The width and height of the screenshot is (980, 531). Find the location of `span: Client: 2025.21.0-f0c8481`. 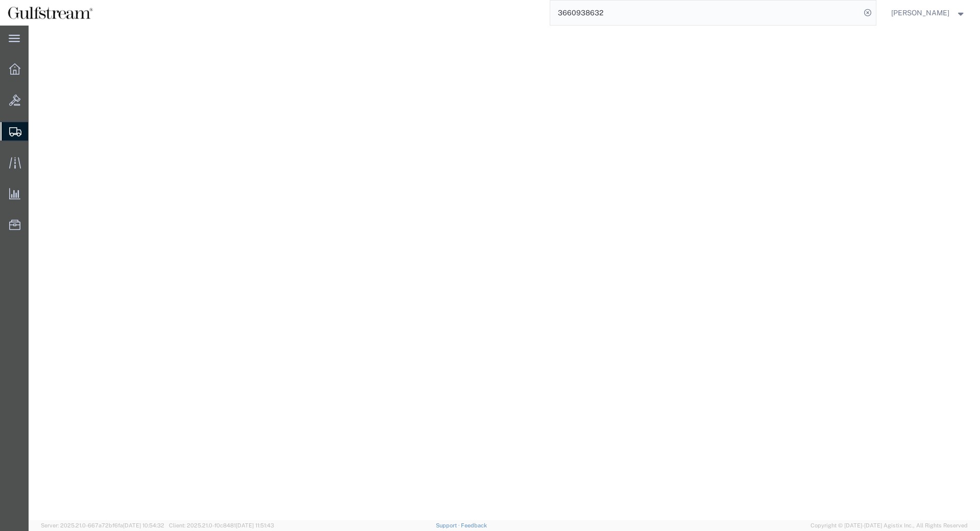

span: Client: 2025.21.0-f0c8481 is located at coordinates (221, 525).